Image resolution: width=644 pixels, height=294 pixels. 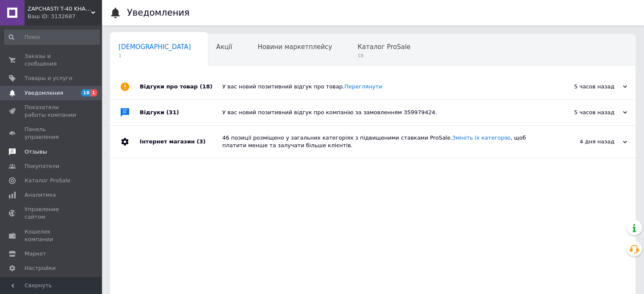 I want to click on div: Відгуки, so click(x=181, y=112).